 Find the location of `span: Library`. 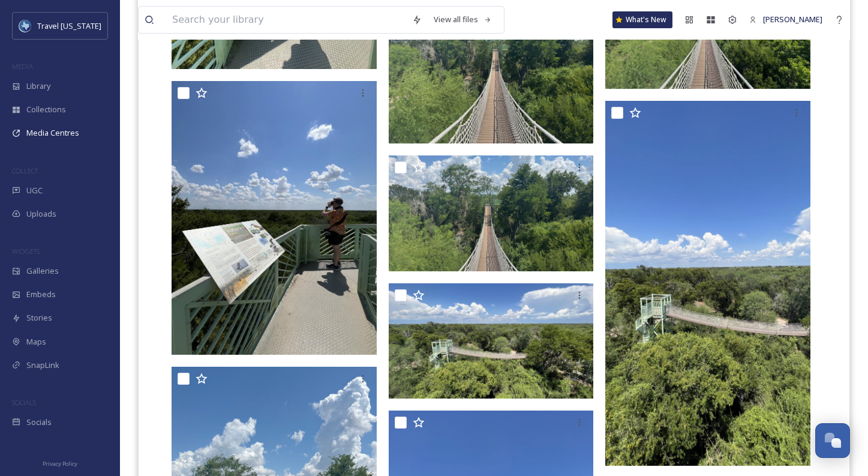

span: Library is located at coordinates (38, 86).